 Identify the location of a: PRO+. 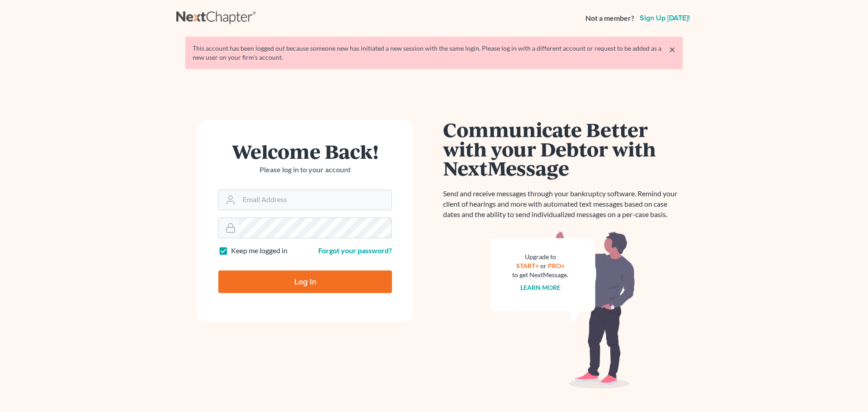
(557, 266).